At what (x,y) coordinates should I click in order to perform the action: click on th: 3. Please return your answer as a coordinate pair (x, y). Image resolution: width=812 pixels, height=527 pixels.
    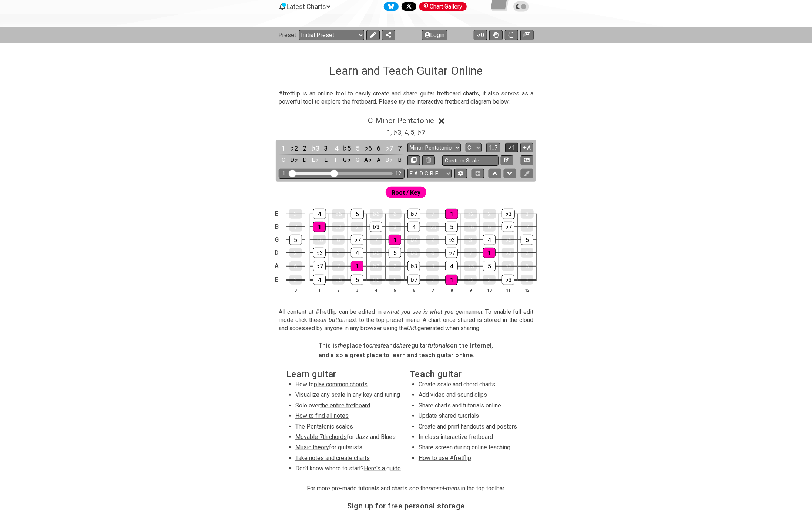
    Looking at the image, I should click on (357, 290).